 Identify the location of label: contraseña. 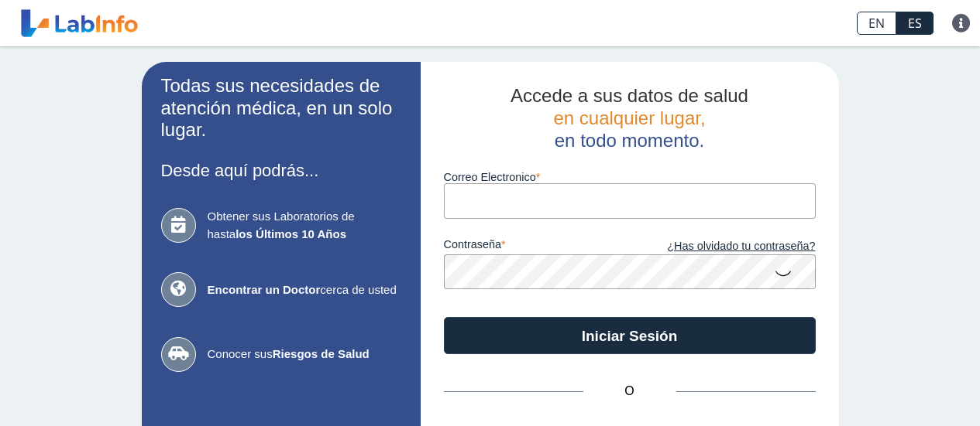
(536, 247).